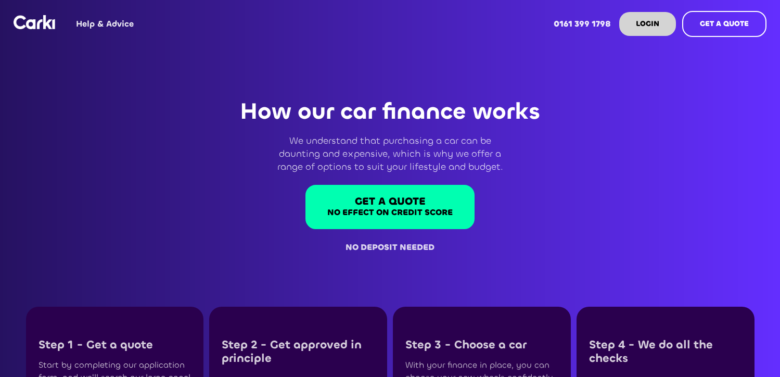  I want to click on a: GET A QUOTENo effect on credit score, so click(390, 207).